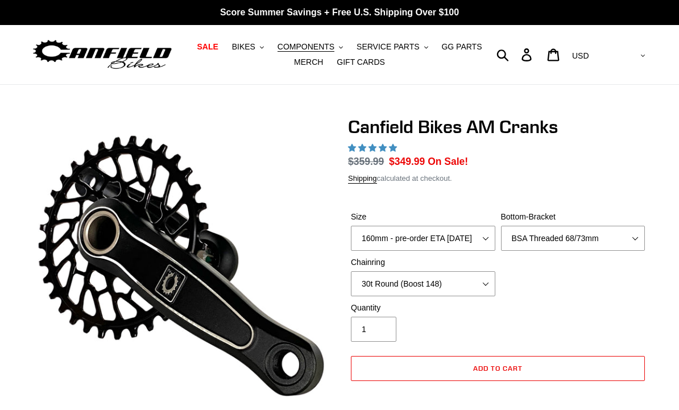 This screenshot has width=679, height=410. I want to click on a: SALE, so click(207, 47).